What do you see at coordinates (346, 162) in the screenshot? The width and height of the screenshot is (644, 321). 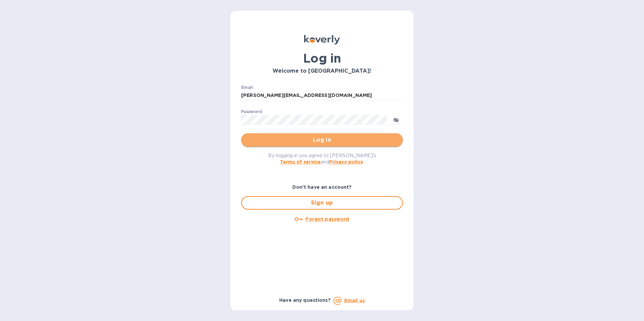 I see `a: Privacy policy` at bounding box center [346, 162].